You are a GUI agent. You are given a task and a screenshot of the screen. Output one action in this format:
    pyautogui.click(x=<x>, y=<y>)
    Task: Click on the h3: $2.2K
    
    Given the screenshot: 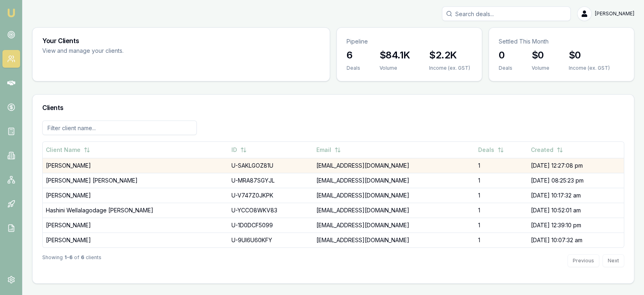 What is the action you would take?
    pyautogui.click(x=450, y=55)
    